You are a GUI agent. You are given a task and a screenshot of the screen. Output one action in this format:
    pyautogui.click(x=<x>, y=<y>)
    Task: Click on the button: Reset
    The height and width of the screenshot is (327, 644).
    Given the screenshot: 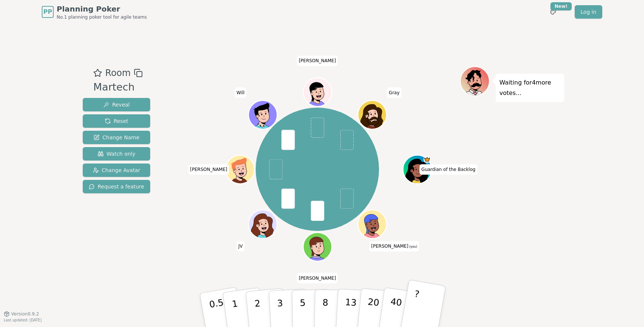 What is the action you would take?
    pyautogui.click(x=116, y=121)
    